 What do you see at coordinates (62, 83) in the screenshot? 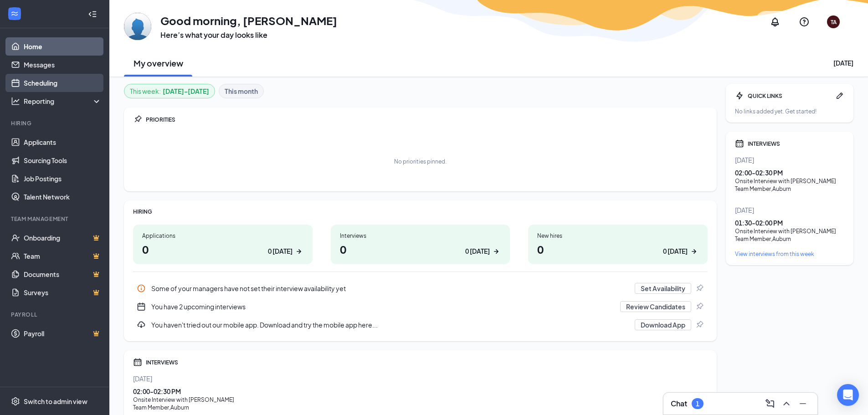
I see `a: Scheduling` at bounding box center [62, 83].